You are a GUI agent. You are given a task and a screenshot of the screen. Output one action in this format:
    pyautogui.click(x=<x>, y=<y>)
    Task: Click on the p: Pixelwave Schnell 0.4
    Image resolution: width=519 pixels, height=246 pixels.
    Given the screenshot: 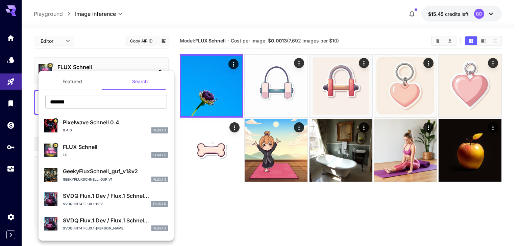 What is the action you would take?
    pyautogui.click(x=115, y=123)
    